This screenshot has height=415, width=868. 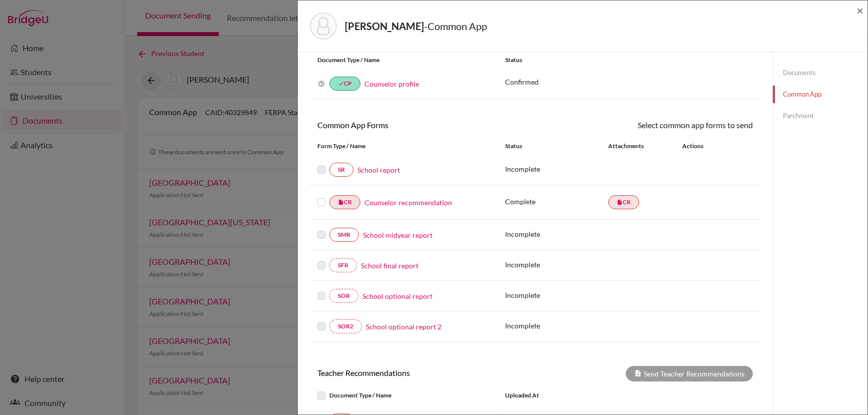 I want to click on div: Actions, so click(x=701, y=146).